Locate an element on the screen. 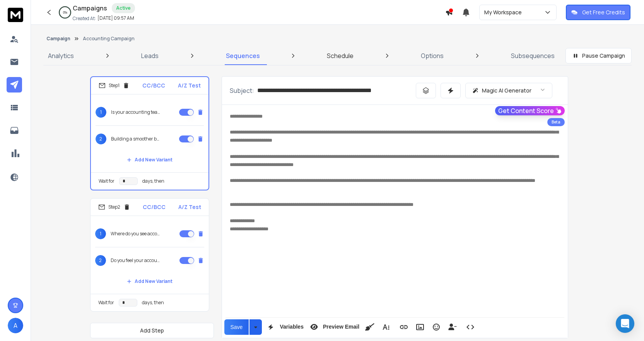 This screenshot has width=644, height=341. button: Add Step is located at coordinates (152, 330).